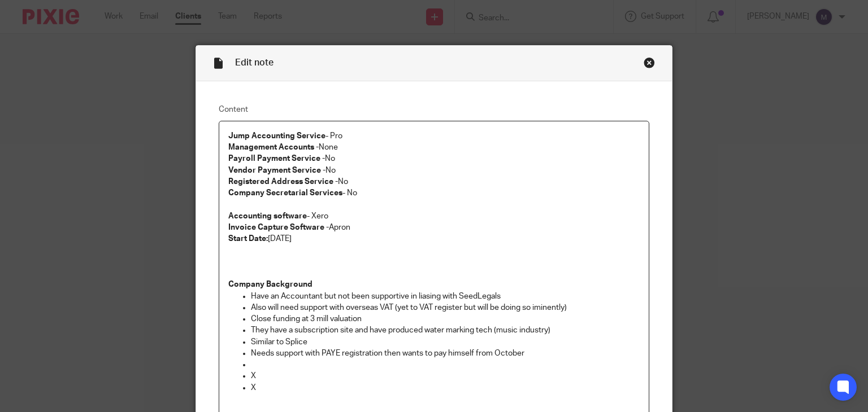 Image resolution: width=868 pixels, height=412 pixels. I want to click on span: Edit note, so click(254, 63).